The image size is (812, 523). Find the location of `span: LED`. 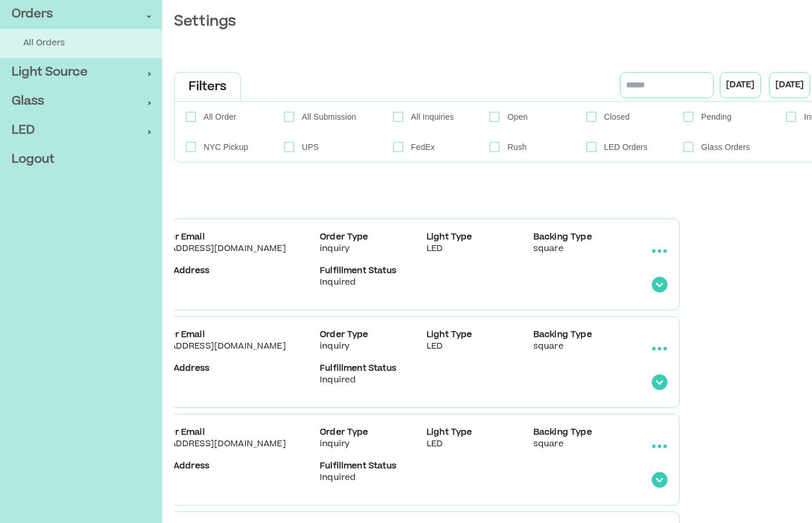

span: LED is located at coordinates (79, 131).